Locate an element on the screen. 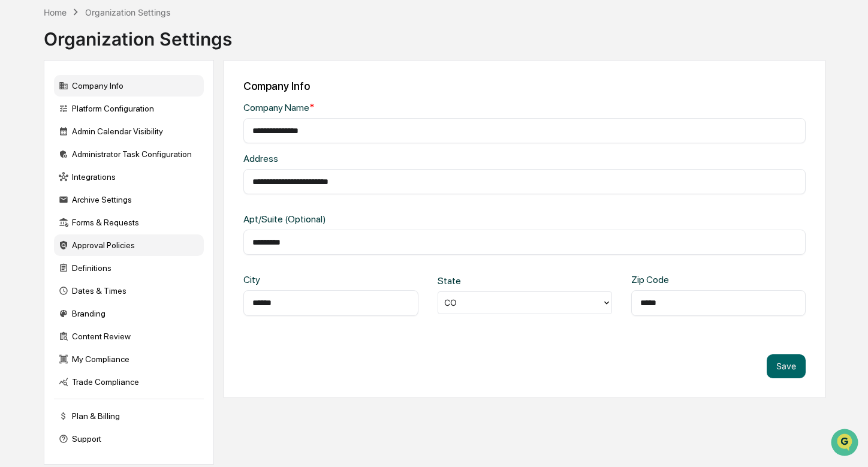  a: 🔎Data Lookup is located at coordinates (44, 180).